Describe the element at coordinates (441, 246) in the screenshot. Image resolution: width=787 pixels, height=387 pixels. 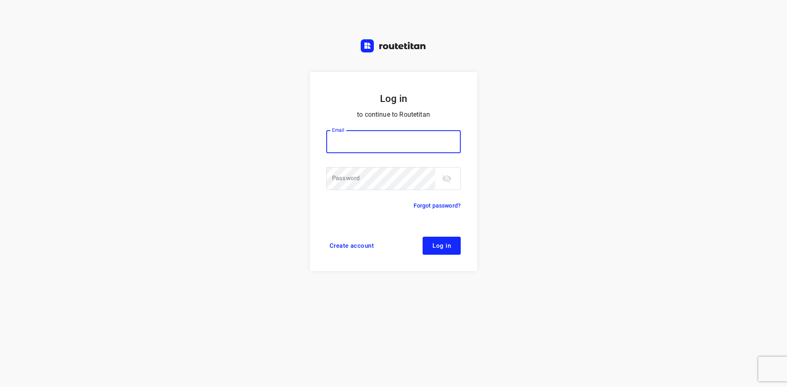
I see `span: Log in` at that location.